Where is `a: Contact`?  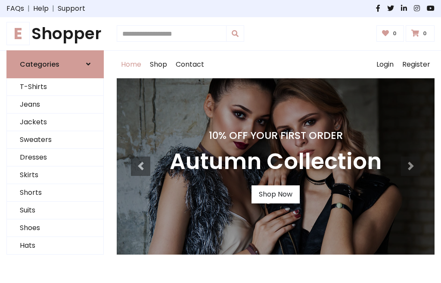
a: Contact is located at coordinates (190, 65).